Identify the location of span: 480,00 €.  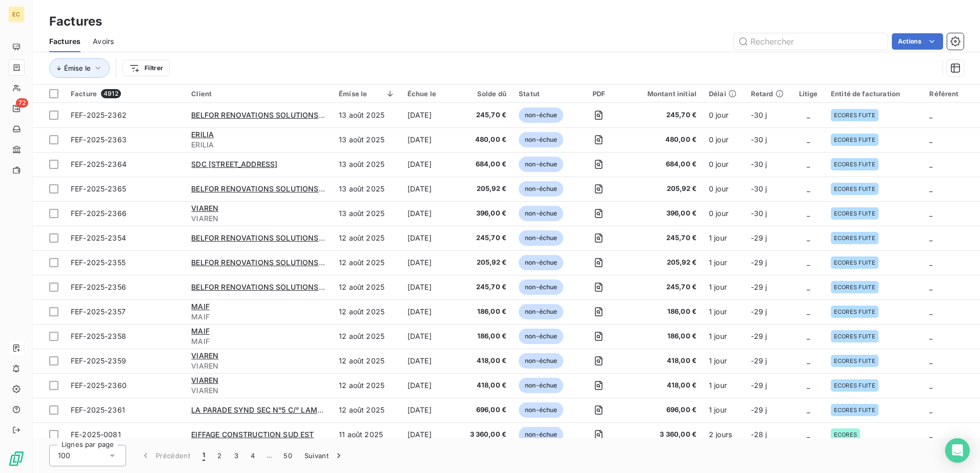
(663, 140).